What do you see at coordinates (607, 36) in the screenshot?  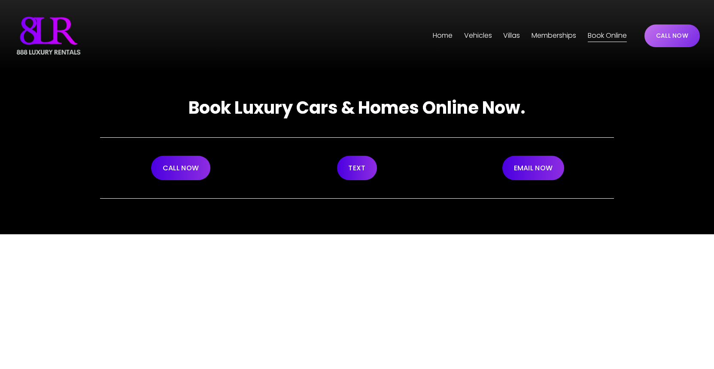 I see `a: Book Online` at bounding box center [607, 36].